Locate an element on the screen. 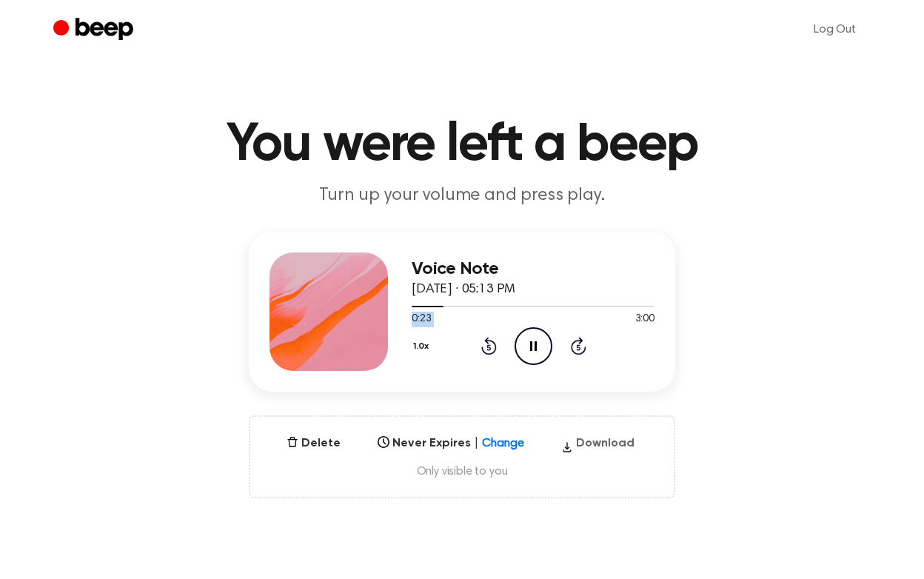  a: Log Out is located at coordinates (834, 30).